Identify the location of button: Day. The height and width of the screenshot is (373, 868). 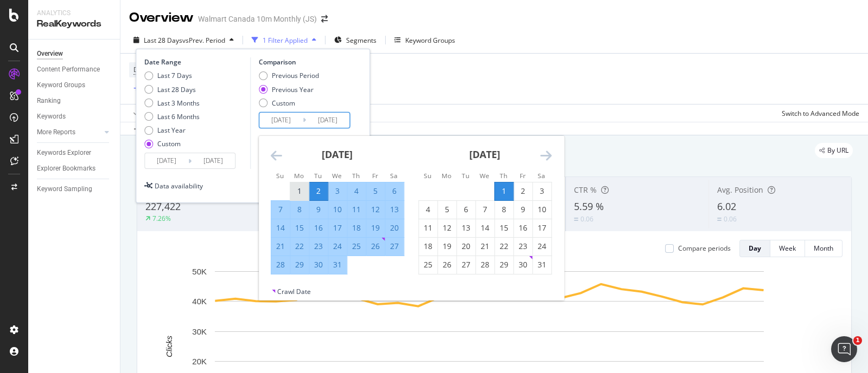
(754, 249).